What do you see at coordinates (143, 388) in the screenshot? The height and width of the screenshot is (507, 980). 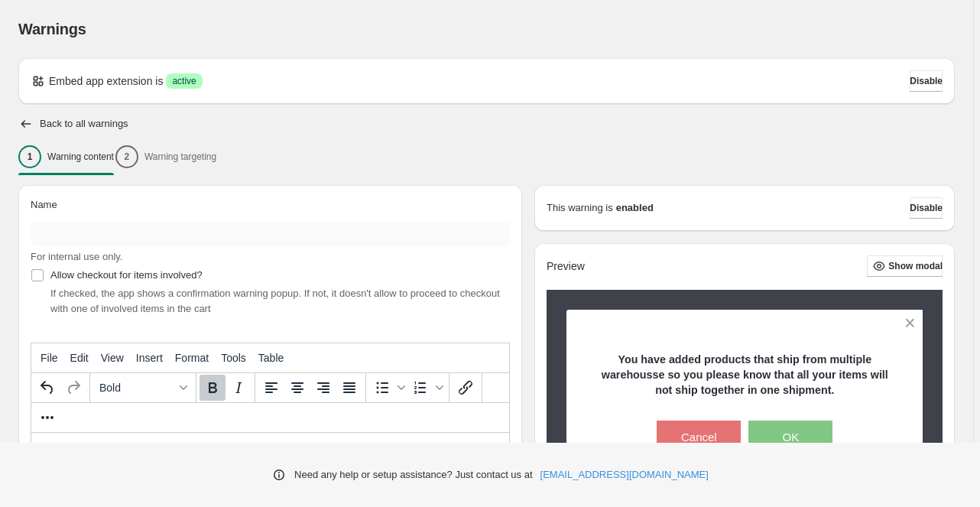 I see `button: Formats` at bounding box center [143, 388].